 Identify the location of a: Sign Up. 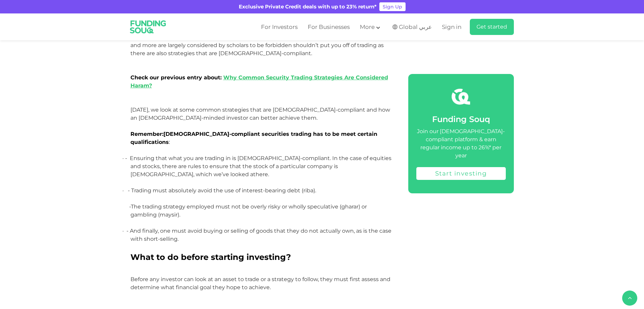
(392, 7).